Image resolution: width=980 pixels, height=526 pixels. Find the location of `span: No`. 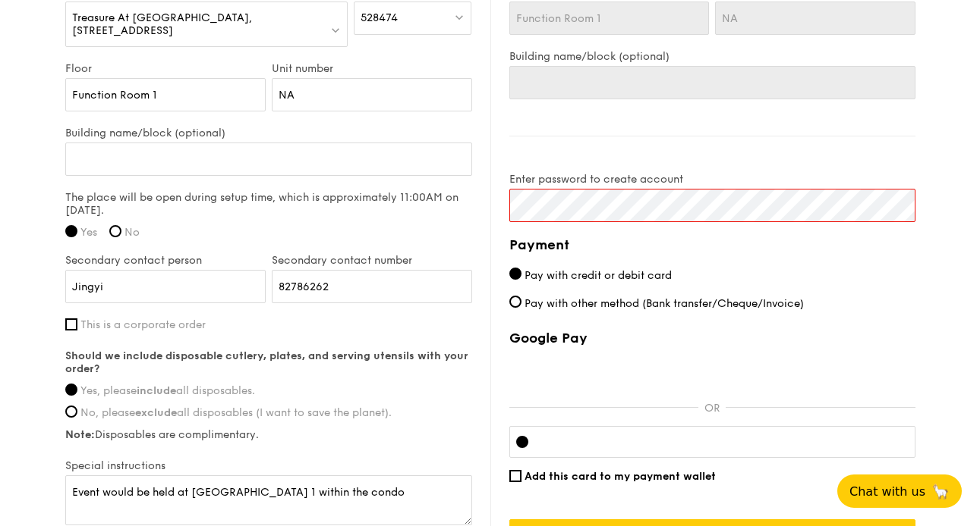

span: No is located at coordinates (132, 232).